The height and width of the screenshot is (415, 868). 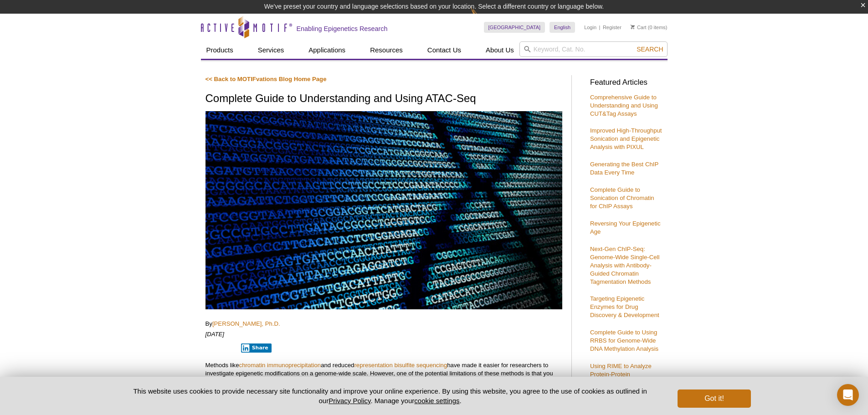 I want to click on a: Next-Gen ChIP-Seq: Genome-Wide Single-Cell Analysis with Antibody-Guided Chromatin Tagmentation M..., so click(x=625, y=265).